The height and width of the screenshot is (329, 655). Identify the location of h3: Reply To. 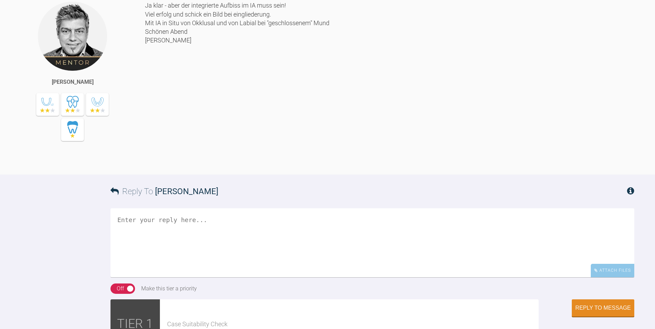
(164, 192).